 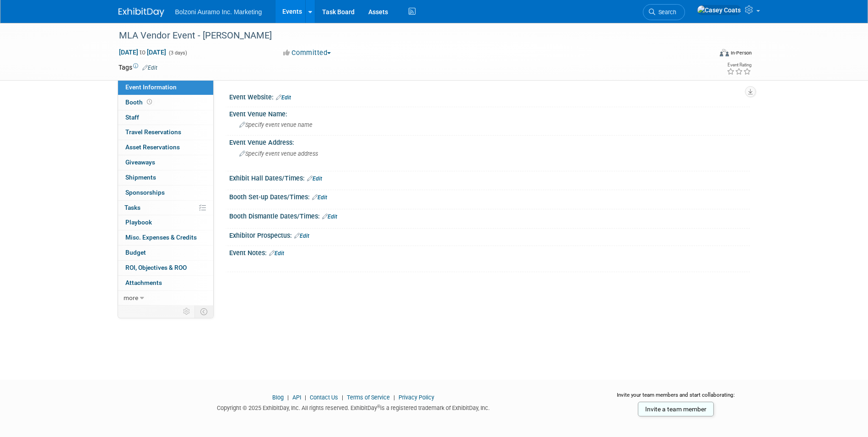 I want to click on div: Event Venue Address:, so click(x=490, y=141).